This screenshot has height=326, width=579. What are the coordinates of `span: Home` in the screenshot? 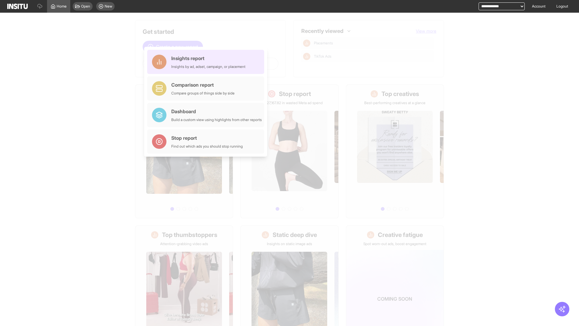 It's located at (62, 6).